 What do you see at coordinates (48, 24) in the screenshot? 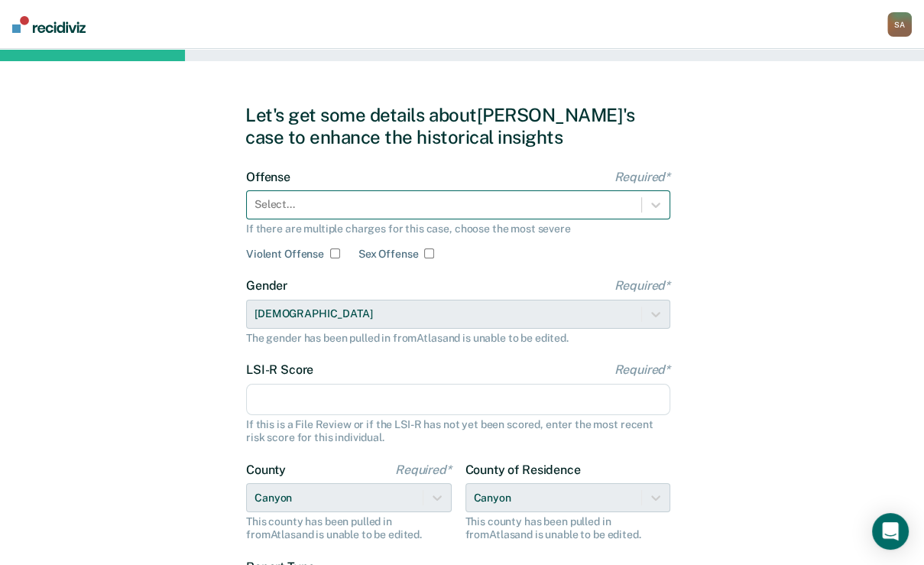
I see `img: Recidiviz` at bounding box center [48, 24].